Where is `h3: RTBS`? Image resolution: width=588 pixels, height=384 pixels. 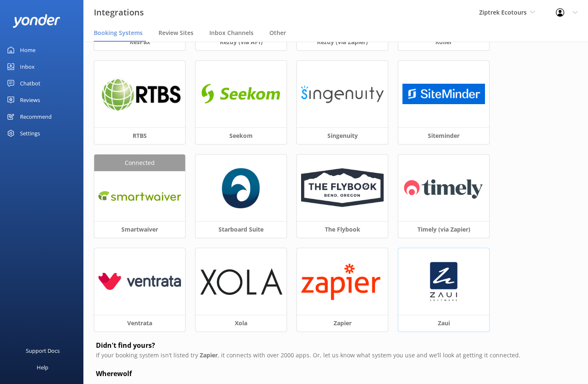 h3: RTBS is located at coordinates (140, 136).